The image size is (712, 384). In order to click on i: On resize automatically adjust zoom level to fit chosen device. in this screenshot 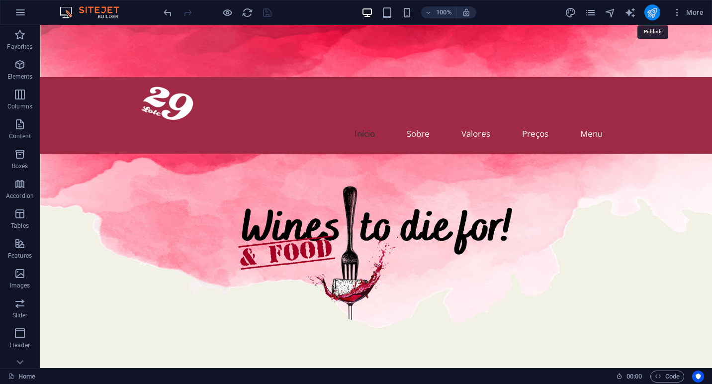, I will do `click(467, 12)`.